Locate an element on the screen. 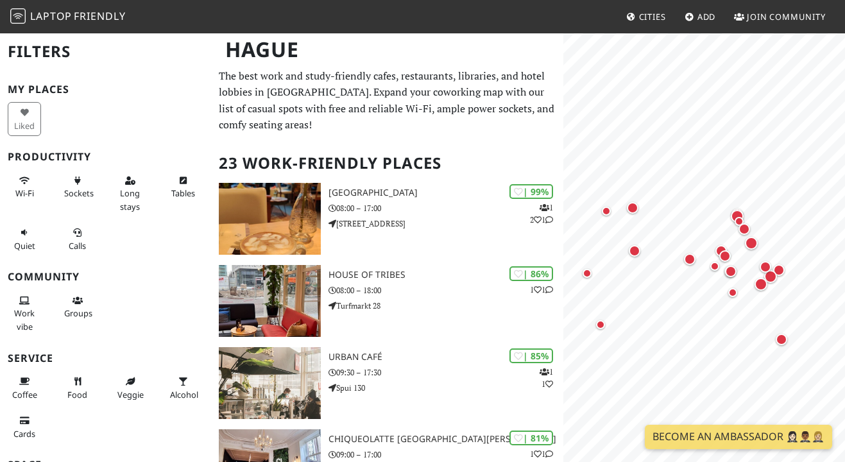 This screenshot has height=462, width=845. h3: My Places is located at coordinates (105, 89).